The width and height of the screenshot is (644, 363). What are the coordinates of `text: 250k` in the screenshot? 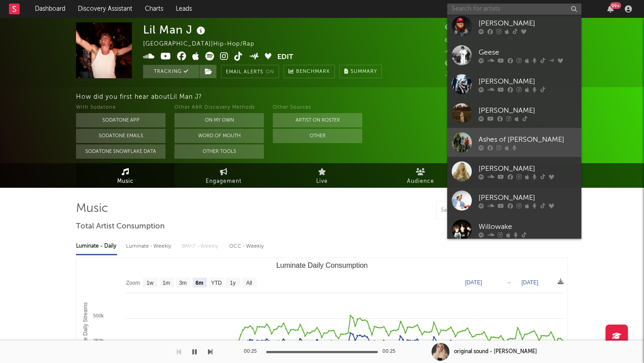 It's located at (98, 341).